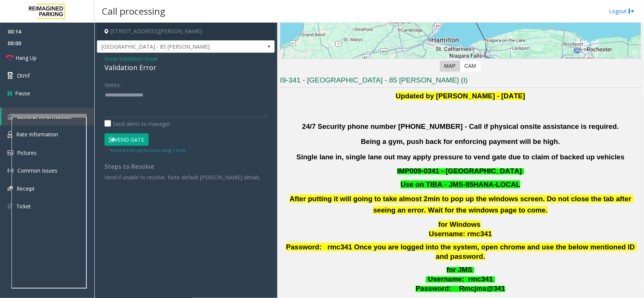 Image resolution: width=644 pixels, height=298 pixels. What do you see at coordinates (461, 141) in the screenshot?
I see `b: Being a gym, push back for enforcing payment will be high.` at bounding box center [461, 141].